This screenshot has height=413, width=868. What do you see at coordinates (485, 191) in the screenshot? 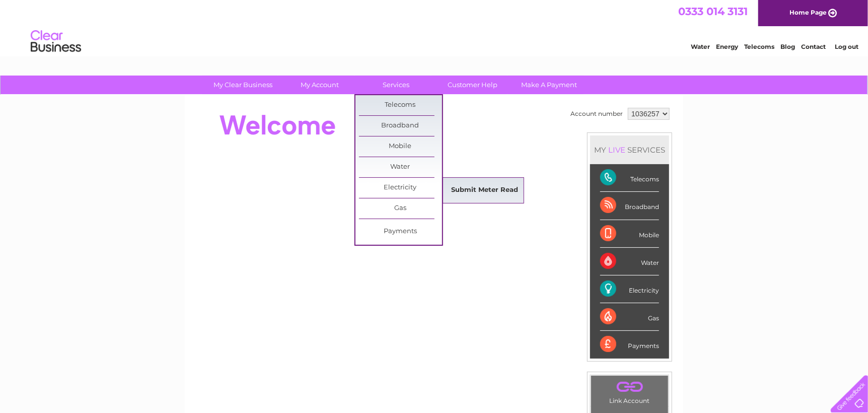
I see `a: Submit Meter Read` at bounding box center [485, 191].